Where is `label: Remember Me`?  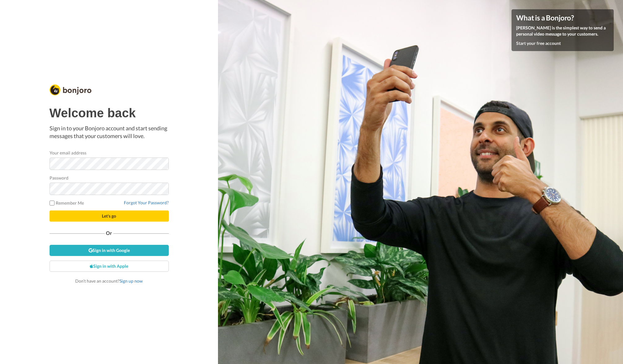
label: Remember Me is located at coordinates (67, 203).